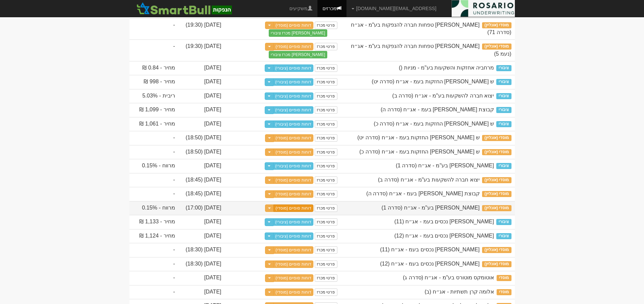 The height and width of the screenshot is (304, 644). I want to click on span: ש שלמה החזקות בעמ - אג״ח (סדרה כ), so click(434, 124).